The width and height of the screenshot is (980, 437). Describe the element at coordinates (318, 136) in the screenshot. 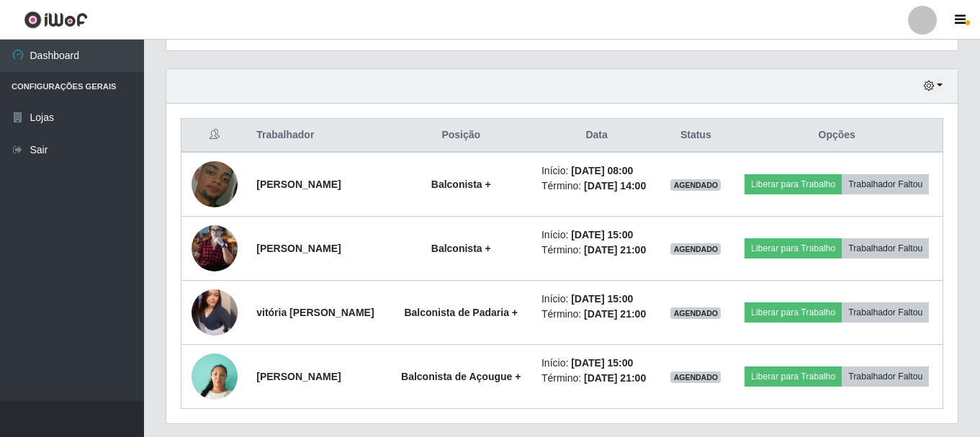

I see `th: Trabalhador` at that location.